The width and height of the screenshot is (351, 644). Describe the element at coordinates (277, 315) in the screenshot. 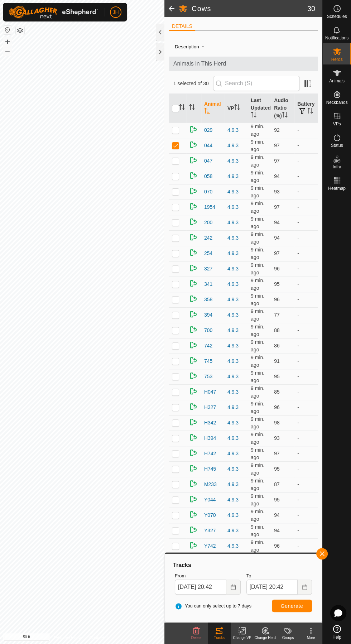

I see `span: 77` at that location.